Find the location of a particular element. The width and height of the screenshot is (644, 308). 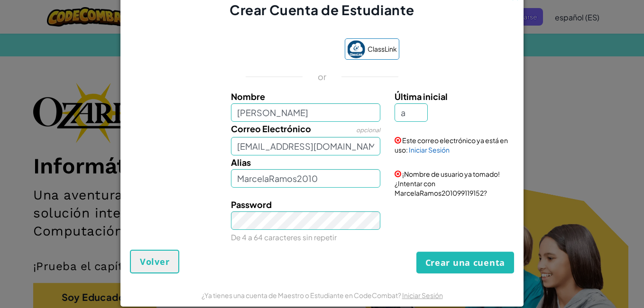

span: opcional is located at coordinates (368, 130).